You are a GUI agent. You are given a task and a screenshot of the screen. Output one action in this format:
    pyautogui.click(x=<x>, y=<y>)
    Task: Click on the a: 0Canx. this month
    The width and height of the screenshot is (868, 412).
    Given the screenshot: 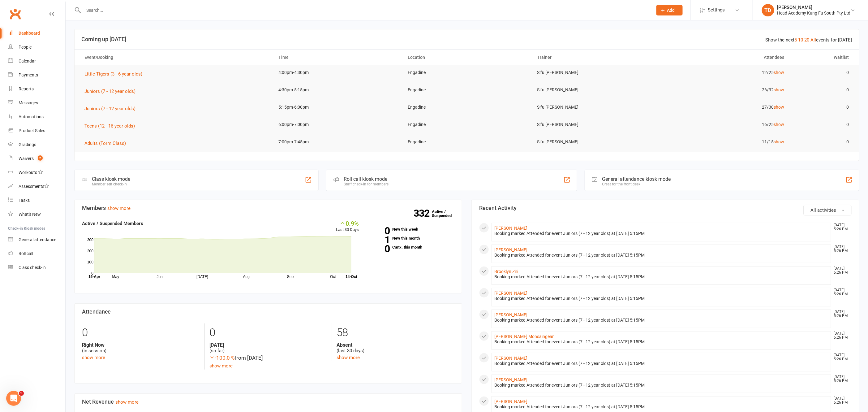 What is the action you would take?
    pyautogui.click(x=412, y=247)
    